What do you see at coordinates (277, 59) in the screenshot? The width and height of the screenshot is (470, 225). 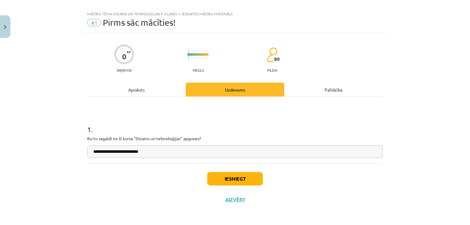 I see `span: 80` at bounding box center [277, 59].